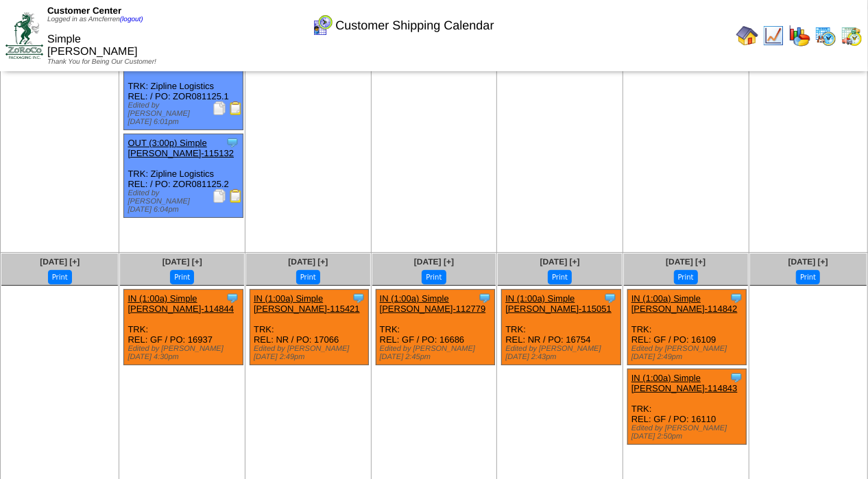  I want to click on span: Customer Shipping Calendar, so click(414, 25).